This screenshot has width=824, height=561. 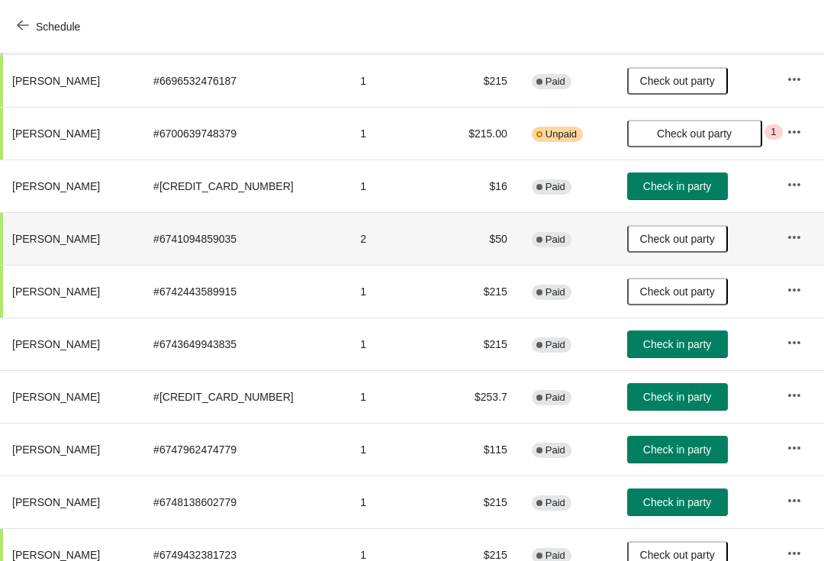 What do you see at coordinates (244, 501) in the screenshot?
I see `td: # 6748138602779` at bounding box center [244, 501].